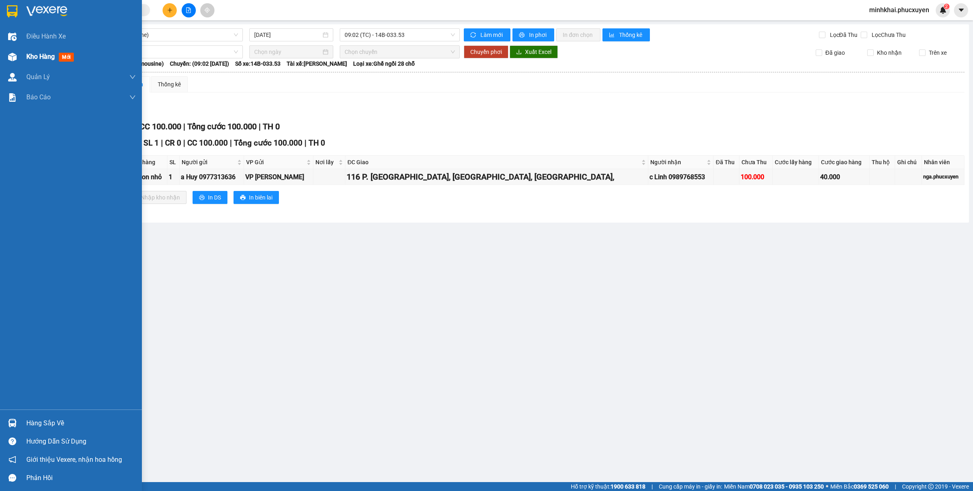 The image size is (973, 491). What do you see at coordinates (288, 52) in the screenshot?
I see `input: Chọn ngày` at bounding box center [288, 52].